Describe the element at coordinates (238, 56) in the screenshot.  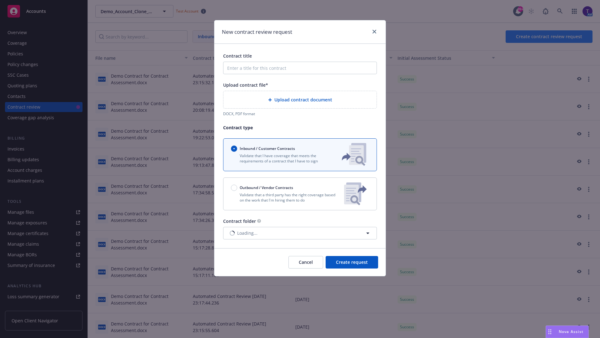
I see `span: Contract title` at that location.